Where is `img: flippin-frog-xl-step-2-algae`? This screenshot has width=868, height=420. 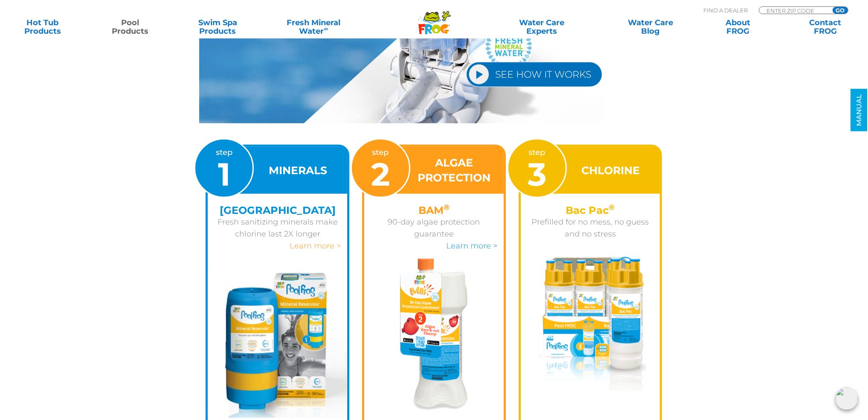
img: flippin-frog-xl-step-2-algae is located at coordinates (433, 334).